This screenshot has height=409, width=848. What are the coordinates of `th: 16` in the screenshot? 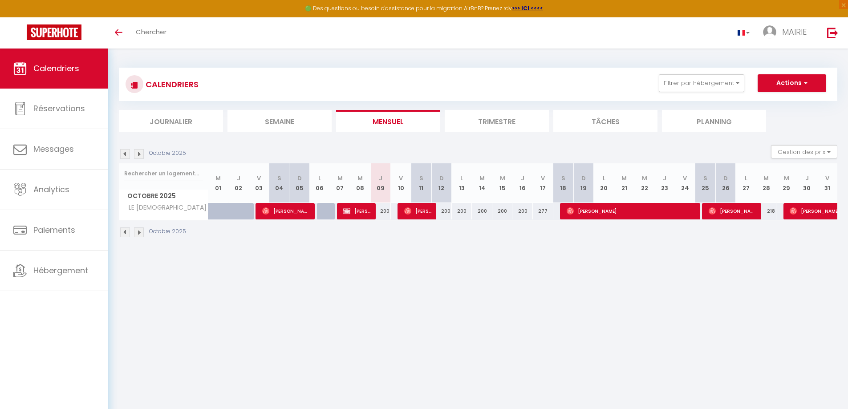 It's located at (523, 183).